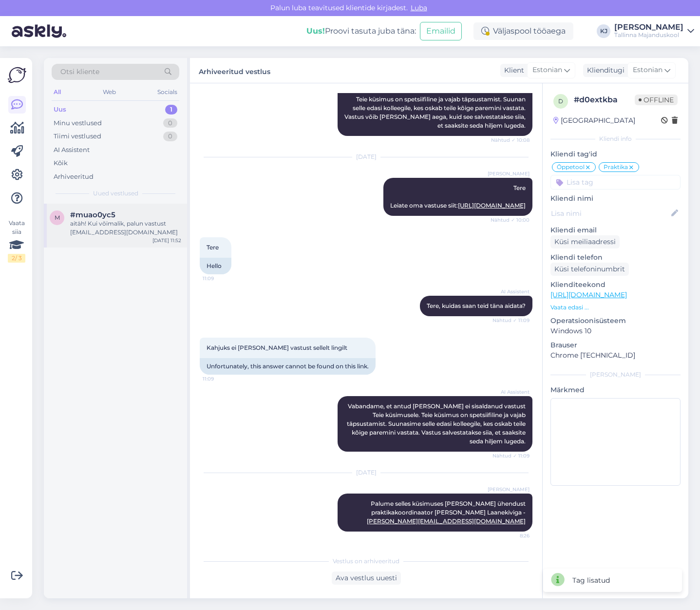  What do you see at coordinates (615, 307) in the screenshot?
I see `p: Vaata edasi ...` at bounding box center [615, 307].